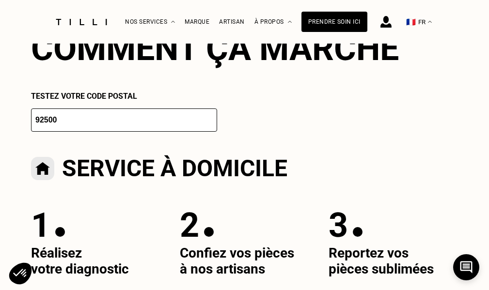 This screenshot has width=489, height=290. What do you see at coordinates (232, 22) in the screenshot?
I see `a: Artisan` at bounding box center [232, 22].